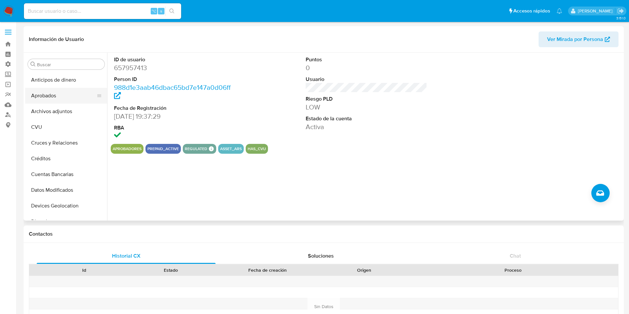  I want to click on dt: Person ID, so click(175, 79).